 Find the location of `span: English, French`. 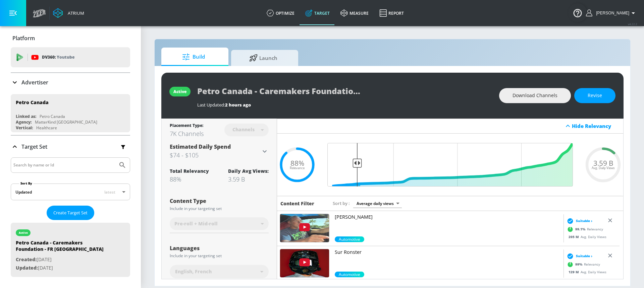

span: English, French is located at coordinates (193, 272).